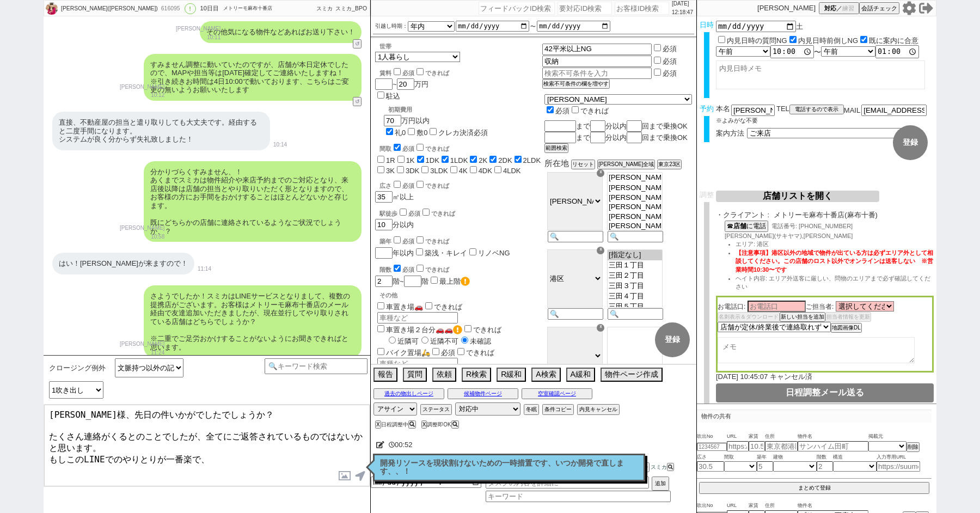  What do you see at coordinates (412, 82) in the screenshot?
I see `div: ~ 万円` at bounding box center [412, 82].